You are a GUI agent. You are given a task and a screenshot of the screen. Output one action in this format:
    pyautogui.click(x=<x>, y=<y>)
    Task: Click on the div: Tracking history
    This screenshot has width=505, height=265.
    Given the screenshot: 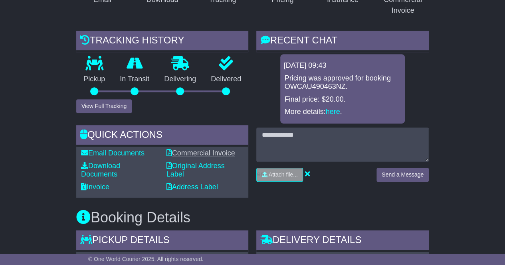 What is the action you would take?
    pyautogui.click(x=162, y=42)
    